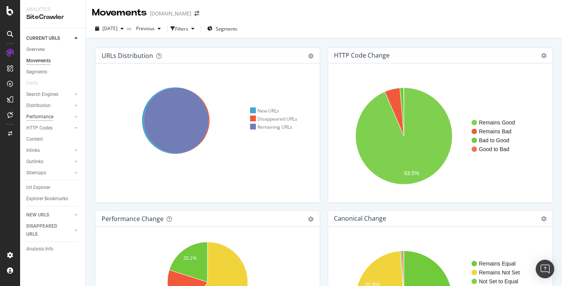 This screenshot has height=286, width=562. What do you see at coordinates (499, 282) in the screenshot?
I see `text: Not Set to Equal` at bounding box center [499, 282].